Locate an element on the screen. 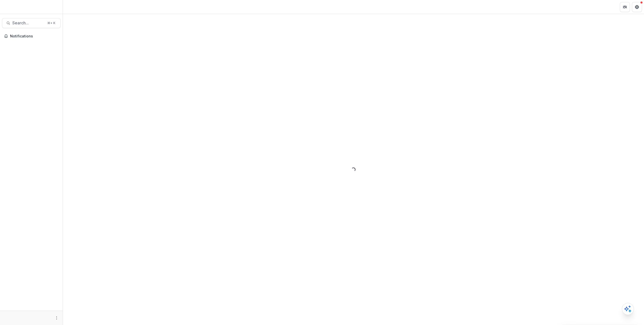 Image resolution: width=644 pixels, height=325 pixels. button: Partners is located at coordinates (624, 7).